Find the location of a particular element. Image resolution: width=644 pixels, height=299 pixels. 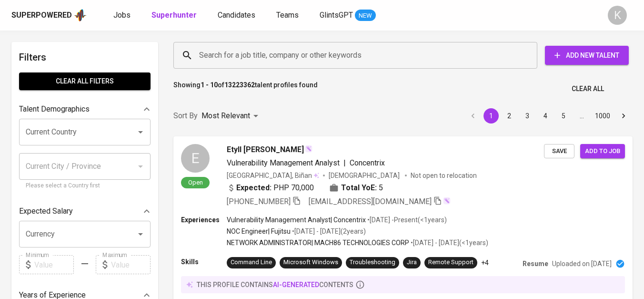

span: Open is located at coordinates (195, 182).